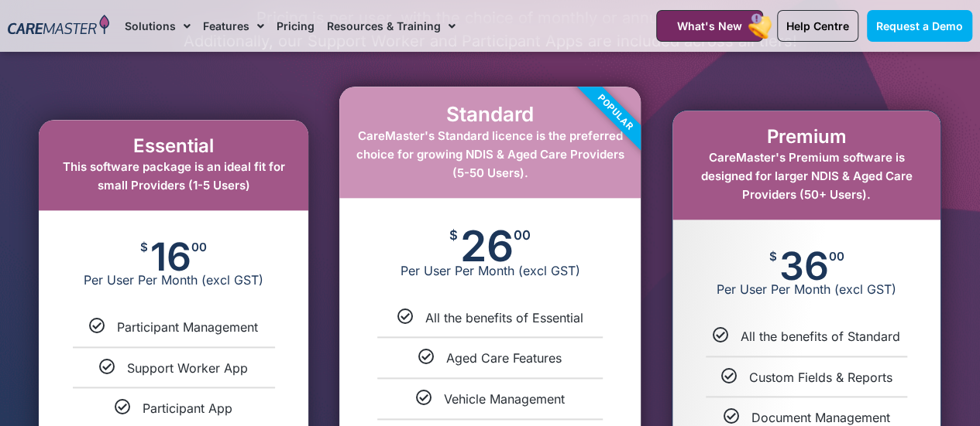  I want to click on a: What's New, so click(710, 25).